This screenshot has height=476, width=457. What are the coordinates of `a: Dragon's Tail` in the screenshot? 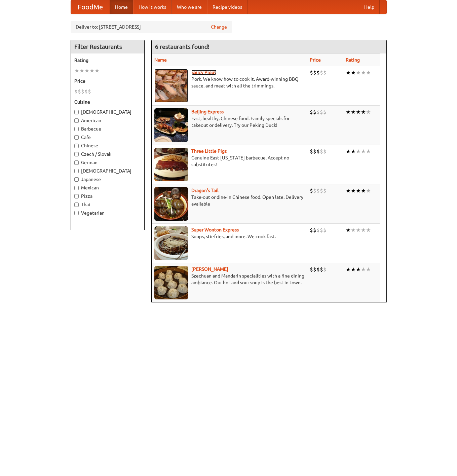 It's located at (205, 190).